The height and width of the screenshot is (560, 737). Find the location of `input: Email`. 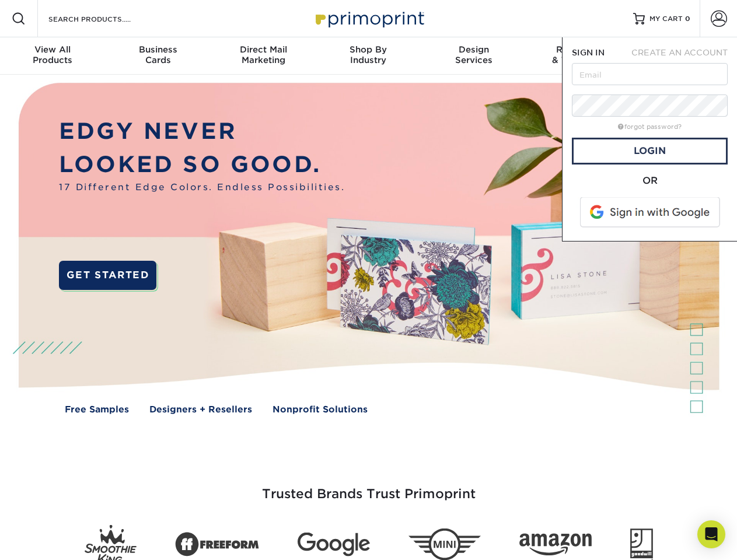

input: Email is located at coordinates (649, 74).